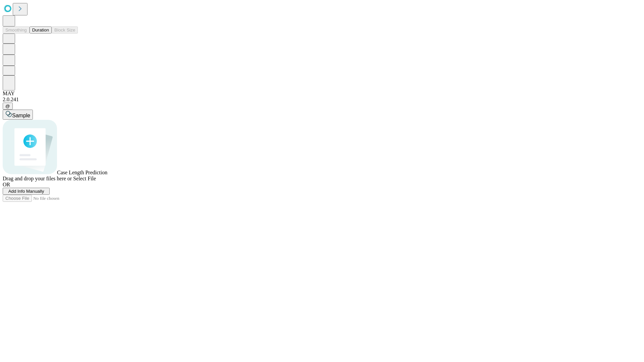 Image resolution: width=644 pixels, height=362 pixels. I want to click on span: Case Length Prediction, so click(82, 172).